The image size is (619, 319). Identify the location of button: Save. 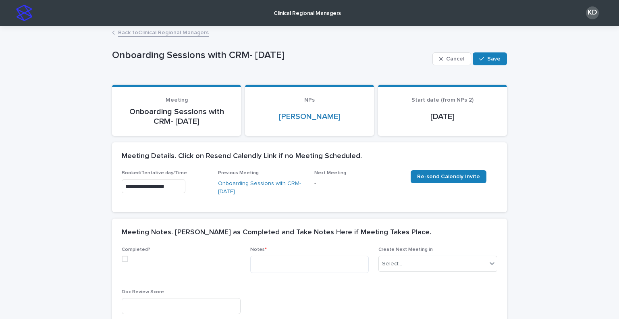
(490, 59).